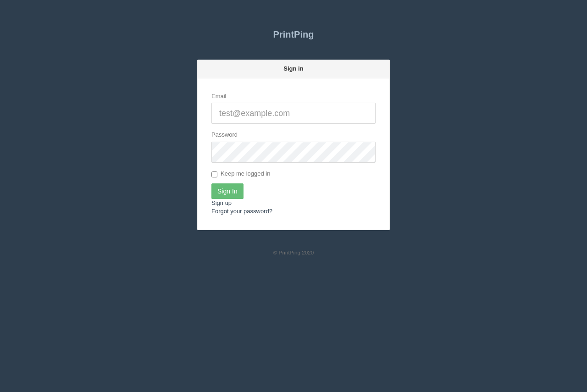 The height and width of the screenshot is (392, 587). Describe the element at coordinates (293, 252) in the screenshot. I see `small: © PrintPing 2020` at that location.